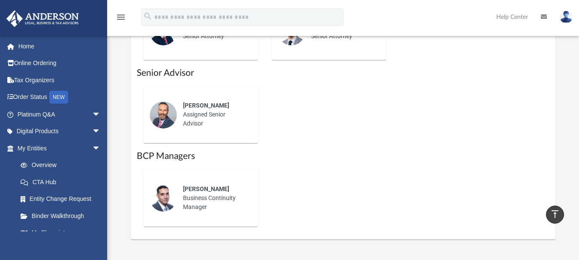  What do you see at coordinates (63, 182) in the screenshot?
I see `a: CTA Hub` at bounding box center [63, 182].